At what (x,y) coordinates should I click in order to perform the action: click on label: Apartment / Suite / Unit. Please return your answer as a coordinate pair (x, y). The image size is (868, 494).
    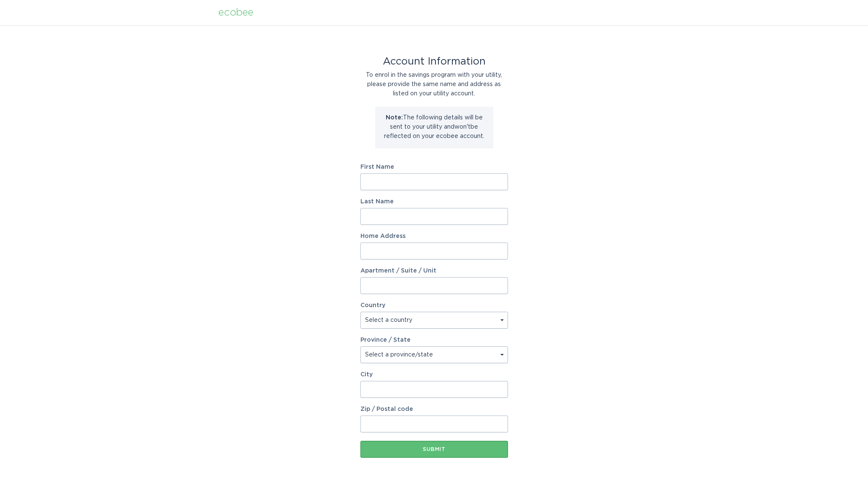
    Looking at the image, I should click on (434, 271).